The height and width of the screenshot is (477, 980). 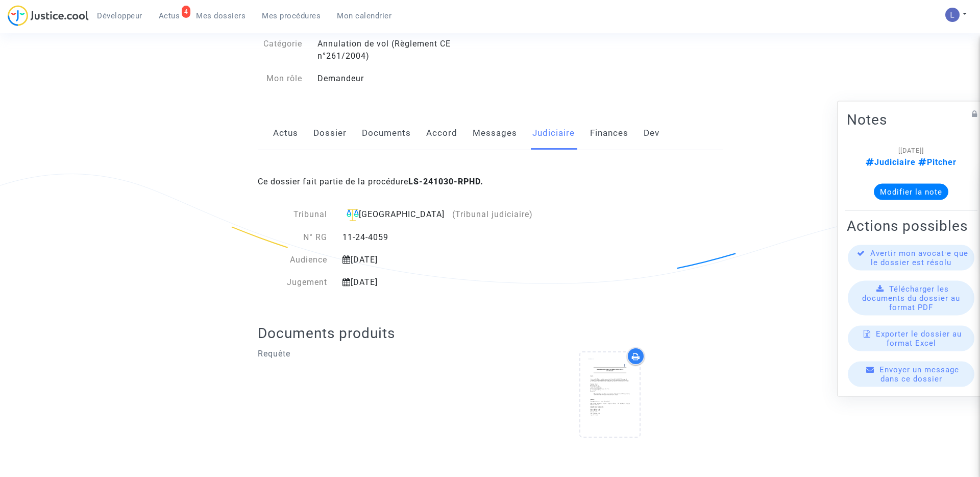 What do you see at coordinates (952, 15) in the screenshot?
I see `img: AATXAJzI13CaqkJmx-MOQUbNyDE09GJ9dorwRvFSQZdH=s96-c` at bounding box center [952, 15].